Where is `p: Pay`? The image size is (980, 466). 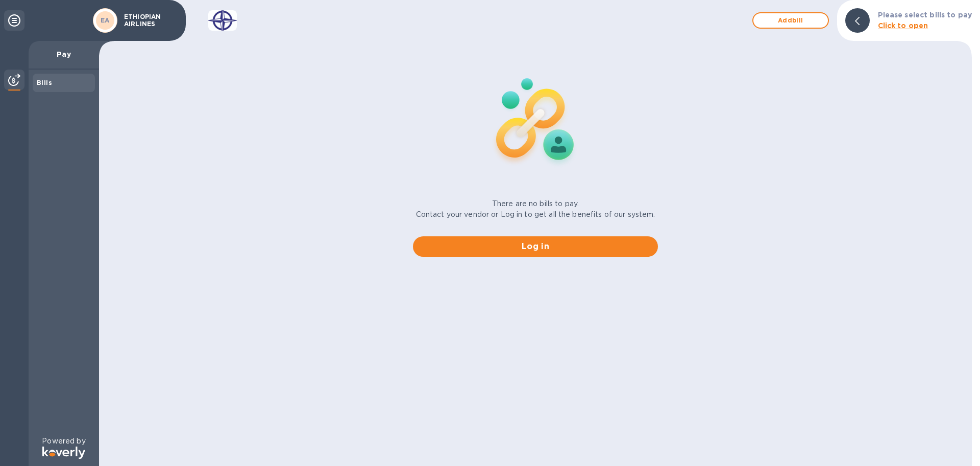 p: Pay is located at coordinates (64, 54).